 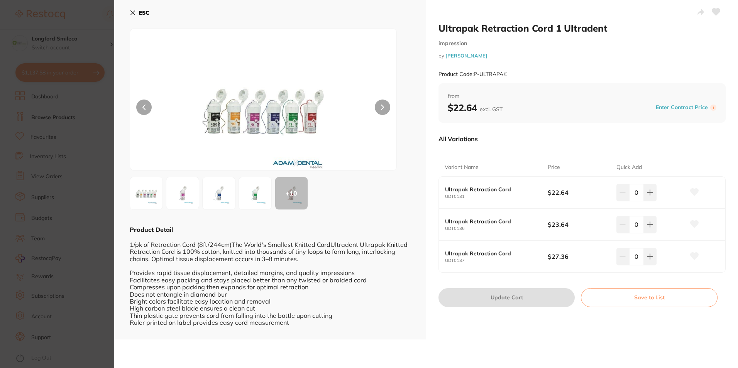 I want to click on button: Update Cart, so click(x=506, y=297).